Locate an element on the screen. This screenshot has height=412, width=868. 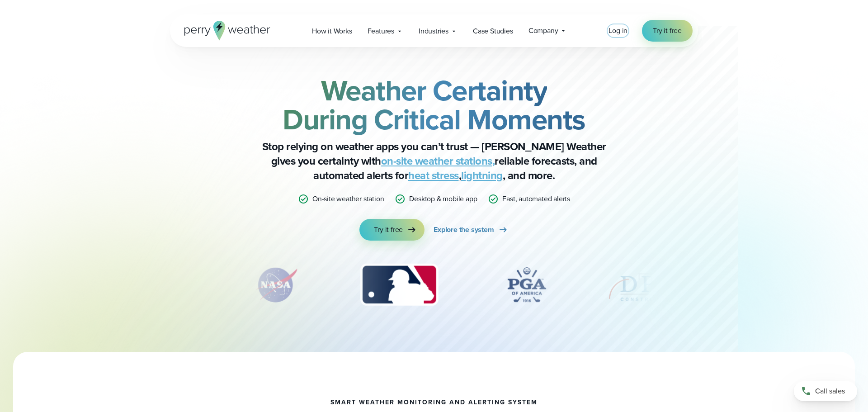
span: Call sales is located at coordinates (830, 391).